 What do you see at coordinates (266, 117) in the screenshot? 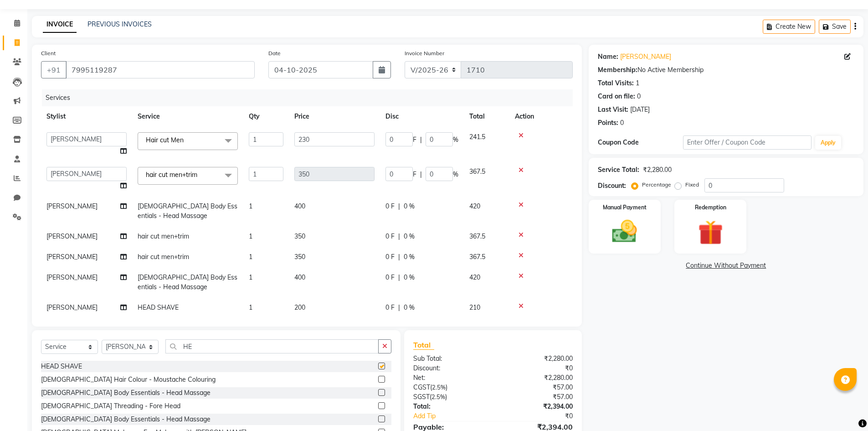
I see `th: Qty` at bounding box center [266, 117].